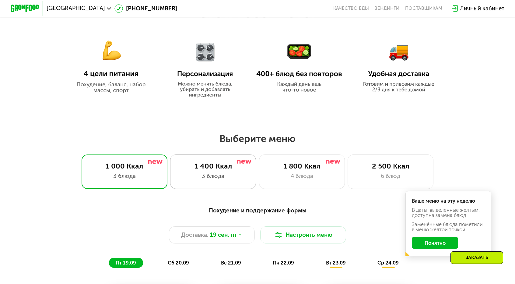  Describe the element at coordinates (424, 8) in the screenshot. I see `div: поставщикам` at that location.